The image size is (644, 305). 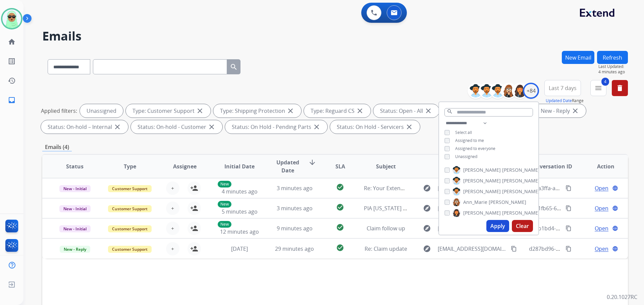 I want to click on div: Status: On Hold - Pending Parts, so click(x=276, y=127).